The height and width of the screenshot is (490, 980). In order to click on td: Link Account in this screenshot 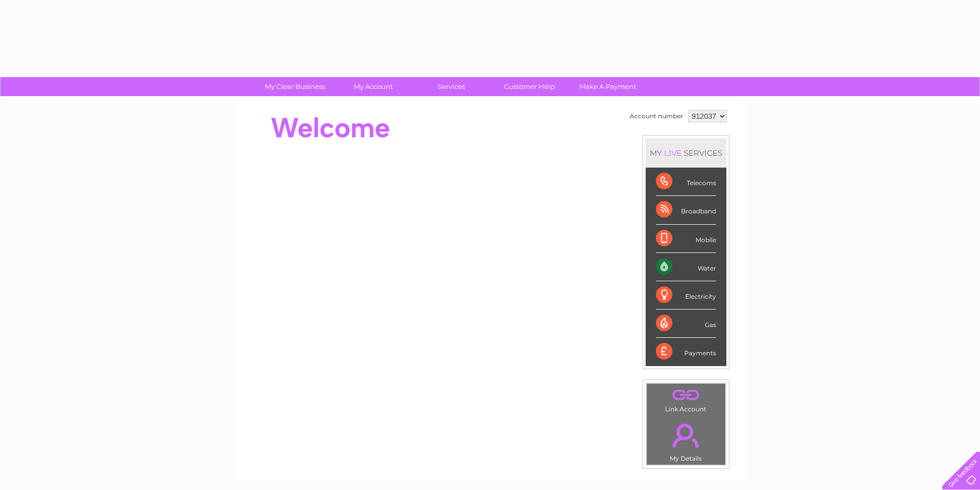, I will do `click(686, 399)`.